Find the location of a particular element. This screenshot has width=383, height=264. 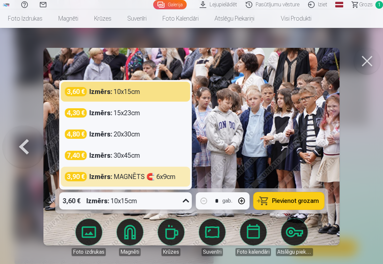

div: 15x23cm is located at coordinates (114, 113).